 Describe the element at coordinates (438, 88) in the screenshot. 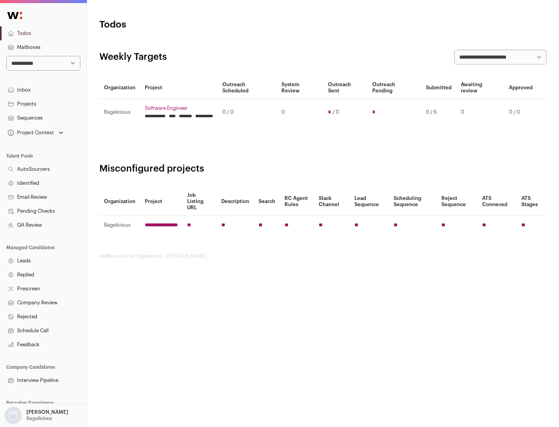

I see `th: Submitted` at that location.